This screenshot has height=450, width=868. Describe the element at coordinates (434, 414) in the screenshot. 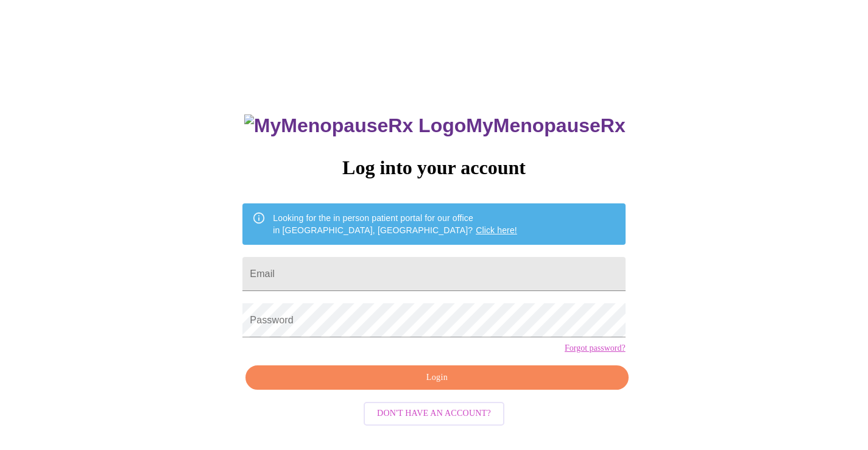

I see `span: Don't have an account?` at that location.